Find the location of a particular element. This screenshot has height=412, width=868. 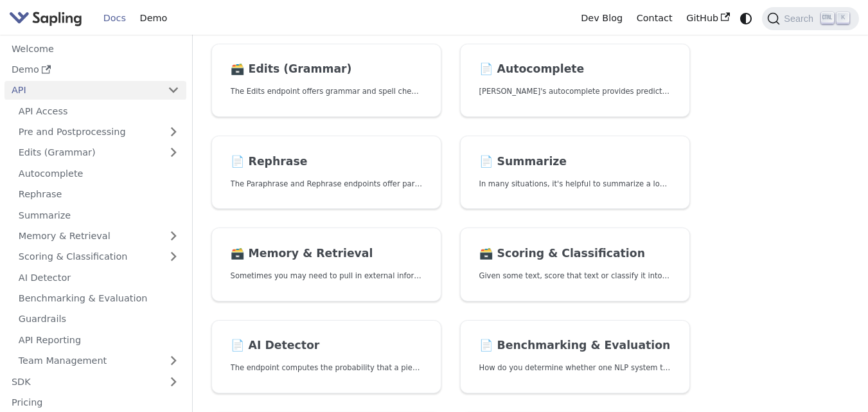

a: Contact is located at coordinates (655, 18).